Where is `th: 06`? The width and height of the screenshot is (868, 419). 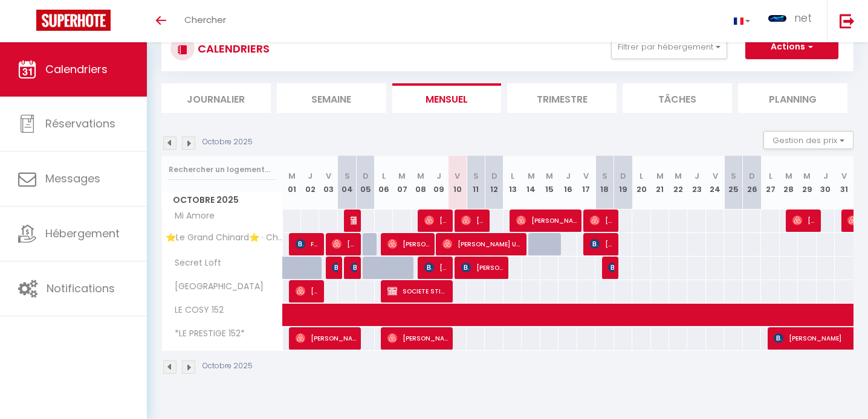 th: 06 is located at coordinates (384, 183).